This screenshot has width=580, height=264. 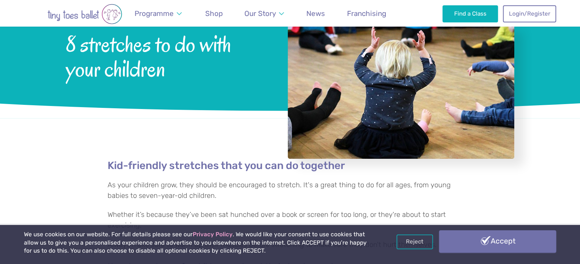 What do you see at coordinates (366, 13) in the screenshot?
I see `a: Franchising` at bounding box center [366, 13].